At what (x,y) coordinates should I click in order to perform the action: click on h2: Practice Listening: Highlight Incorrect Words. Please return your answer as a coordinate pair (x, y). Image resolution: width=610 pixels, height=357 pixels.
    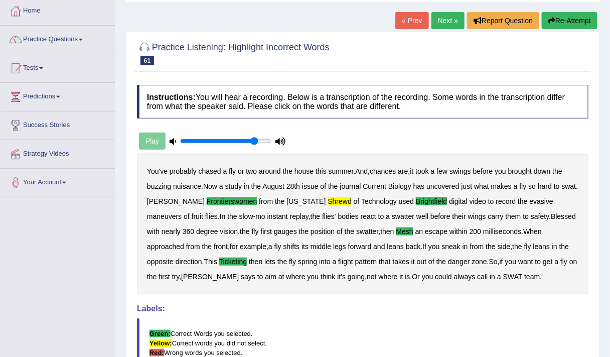
    Looking at the image, I should click on (233, 53).